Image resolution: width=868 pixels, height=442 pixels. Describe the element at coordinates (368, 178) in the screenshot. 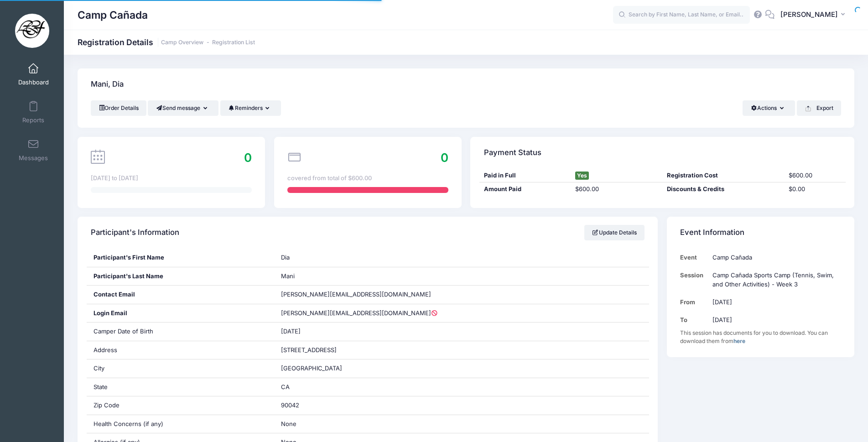

I see `div: covered from total of $600.00` at that location.